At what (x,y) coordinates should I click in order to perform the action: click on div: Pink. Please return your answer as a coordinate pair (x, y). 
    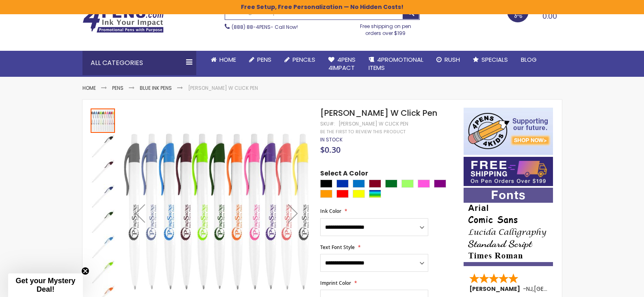
    Looking at the image, I should click on (424, 184).